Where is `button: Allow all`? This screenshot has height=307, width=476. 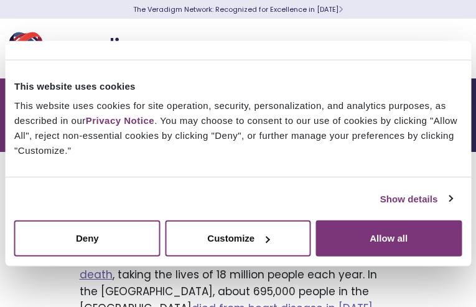 button: Allow all is located at coordinates (388, 238).